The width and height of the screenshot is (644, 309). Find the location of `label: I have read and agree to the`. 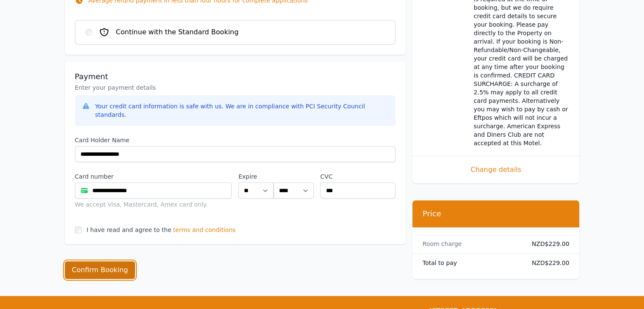

label: I have read and agree to the is located at coordinates (129, 230).